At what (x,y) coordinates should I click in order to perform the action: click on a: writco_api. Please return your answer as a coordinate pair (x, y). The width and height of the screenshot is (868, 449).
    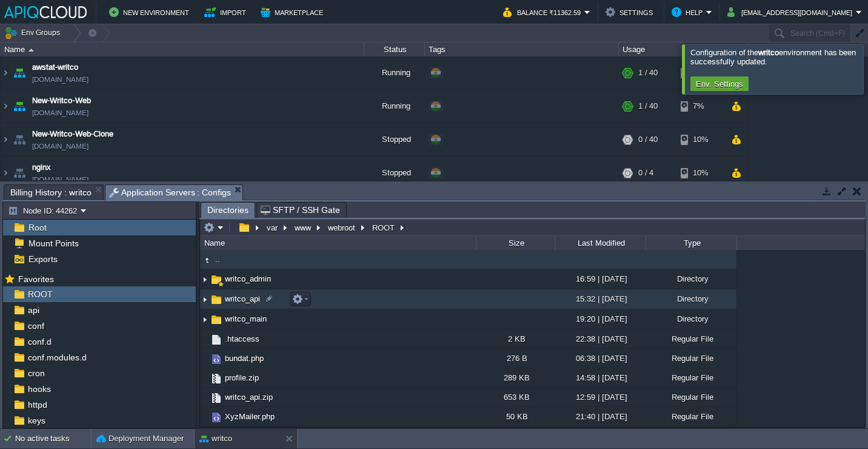
    Looking at the image, I should click on (242, 298).